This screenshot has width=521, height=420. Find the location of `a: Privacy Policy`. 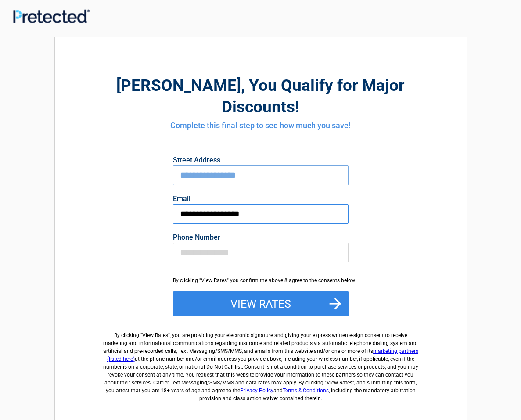

a: Privacy Policy is located at coordinates (257, 390).